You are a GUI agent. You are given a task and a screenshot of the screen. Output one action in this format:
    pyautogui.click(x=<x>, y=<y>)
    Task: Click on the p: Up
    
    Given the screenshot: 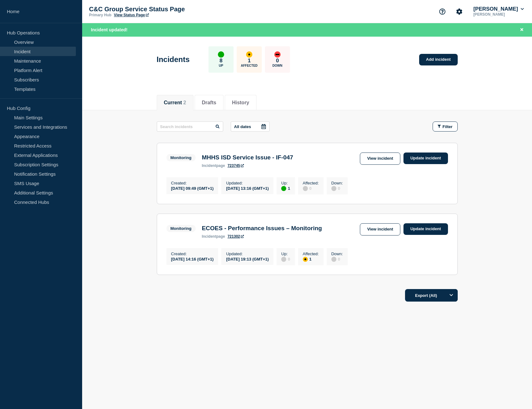 What is the action you would take?
    pyautogui.click(x=221, y=65)
    